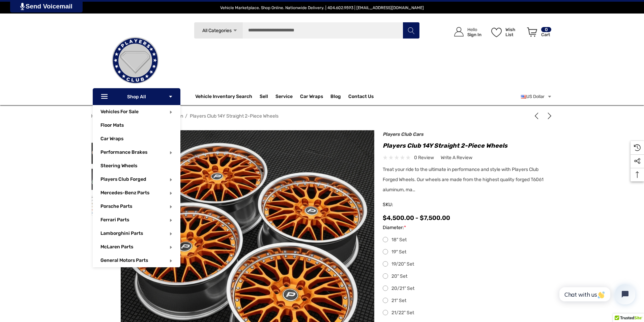 This screenshot has width=644, height=322. I want to click on a: USD, so click(537, 97).